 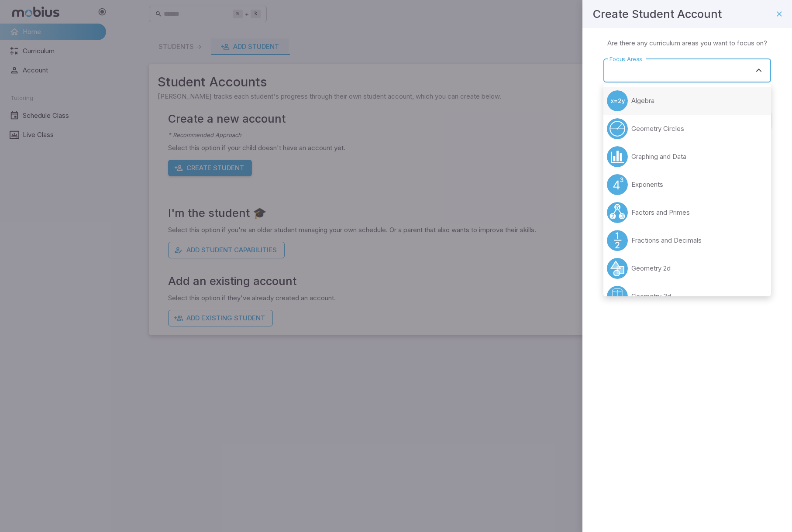 I want to click on p: Geometry 3d, so click(x=651, y=296).